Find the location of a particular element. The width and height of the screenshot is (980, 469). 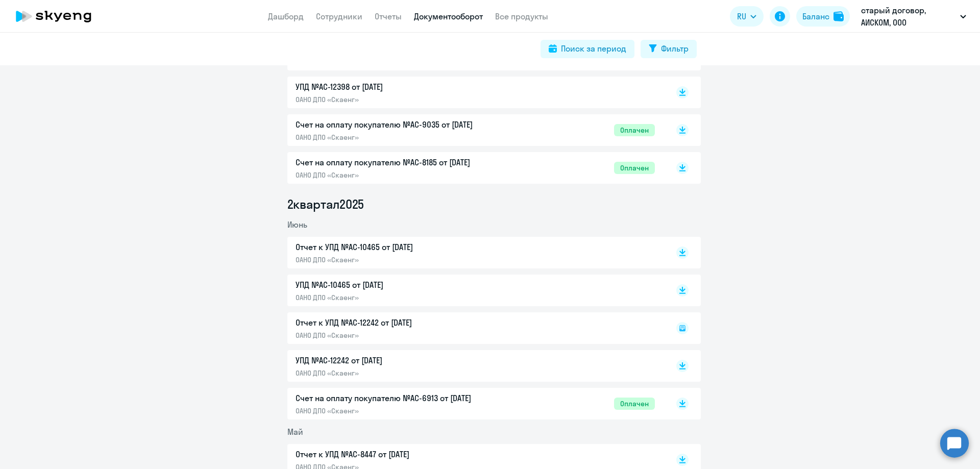

button: старый договор, АИСКОМ, ООО is located at coordinates (914, 16).